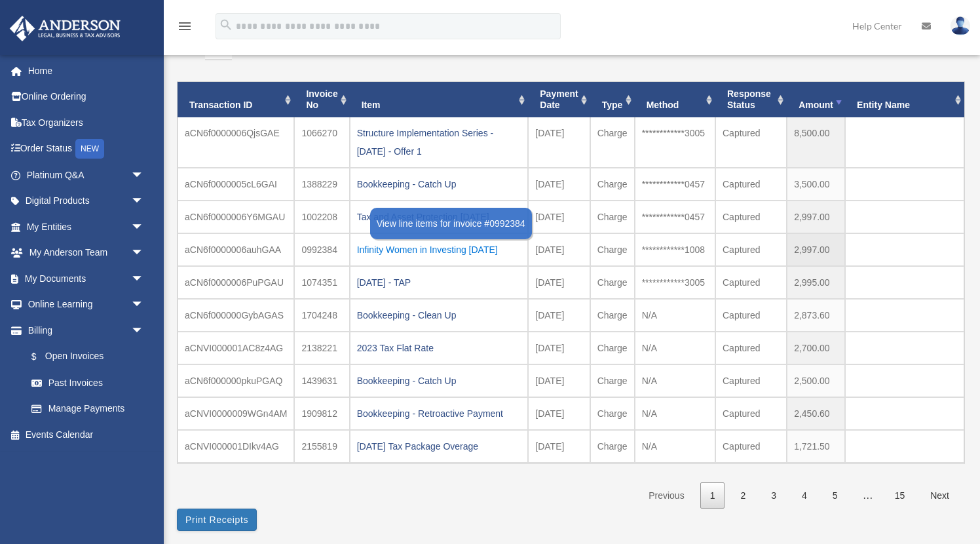  What do you see at coordinates (559, 99) in the screenshot?
I see `th: Payment Date: activate to sort column ascending` at bounding box center [559, 99].